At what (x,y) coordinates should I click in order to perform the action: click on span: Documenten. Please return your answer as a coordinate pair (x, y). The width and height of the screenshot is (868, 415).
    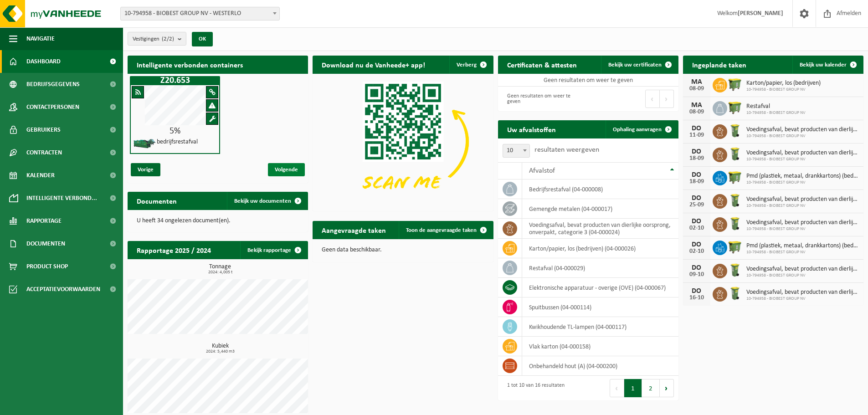
    Looking at the image, I should click on (45, 244).